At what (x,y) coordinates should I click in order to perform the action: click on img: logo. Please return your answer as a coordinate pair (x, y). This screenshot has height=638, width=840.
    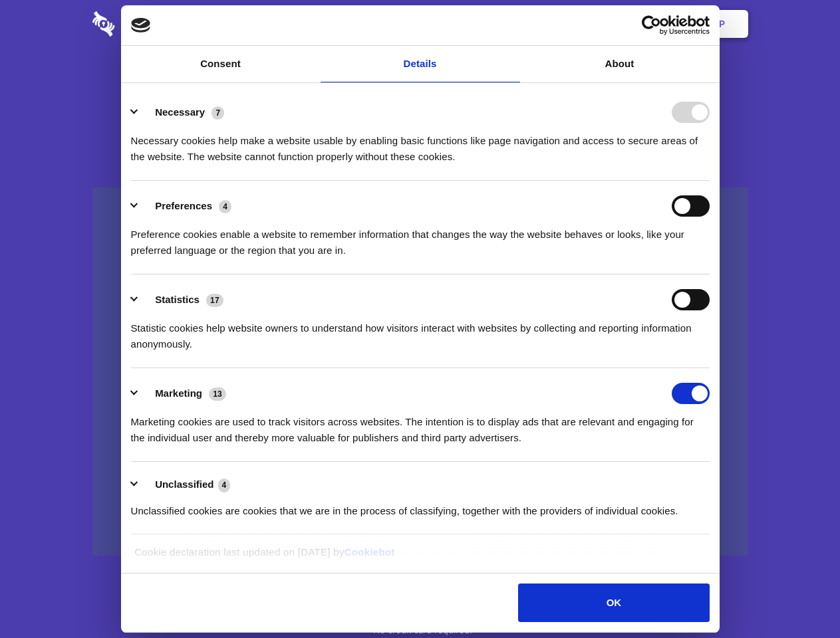
    Looking at the image, I should click on (141, 25).